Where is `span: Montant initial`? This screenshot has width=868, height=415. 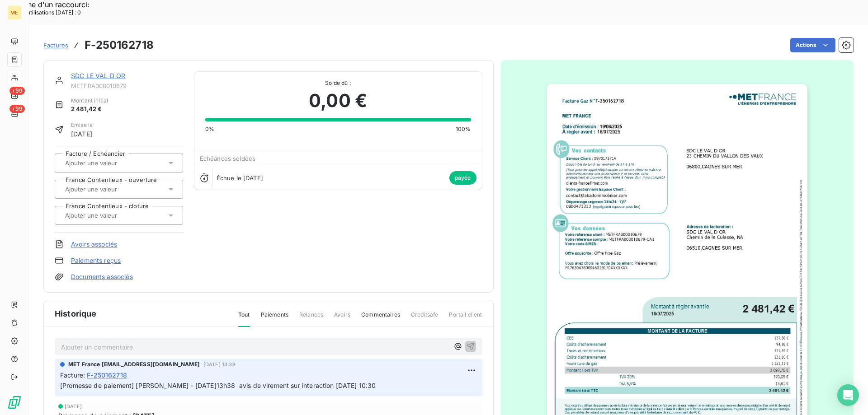
span: Montant initial is located at coordinates (90, 101).